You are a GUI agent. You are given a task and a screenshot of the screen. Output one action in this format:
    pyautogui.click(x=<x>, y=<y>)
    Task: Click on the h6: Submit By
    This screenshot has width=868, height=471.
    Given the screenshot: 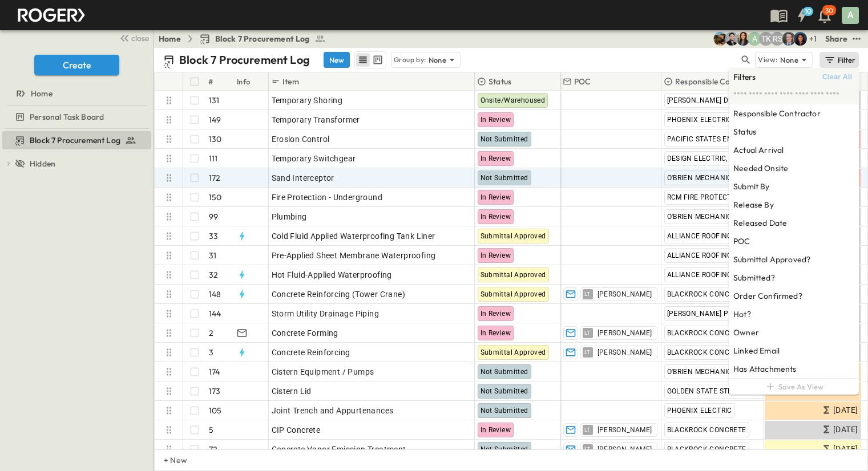 What is the action you would take?
    pyautogui.click(x=751, y=187)
    